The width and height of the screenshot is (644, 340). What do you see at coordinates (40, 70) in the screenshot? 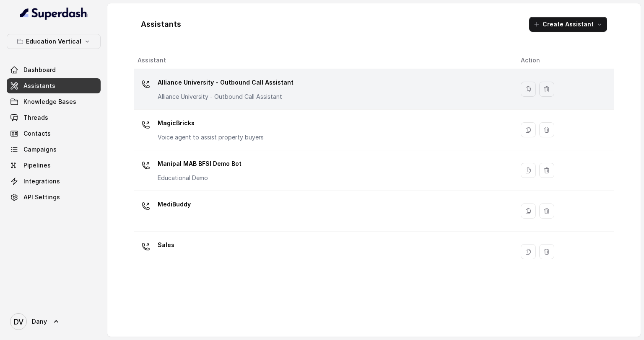
I see `span: Dashboard` at bounding box center [40, 70].